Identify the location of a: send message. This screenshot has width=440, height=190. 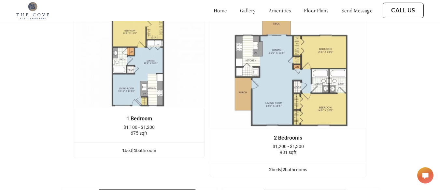
(357, 10).